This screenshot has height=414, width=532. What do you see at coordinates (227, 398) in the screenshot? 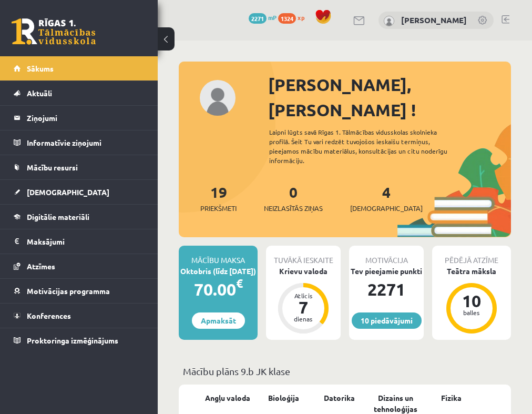
I see `a: Angļu valoda` at bounding box center [227, 398].